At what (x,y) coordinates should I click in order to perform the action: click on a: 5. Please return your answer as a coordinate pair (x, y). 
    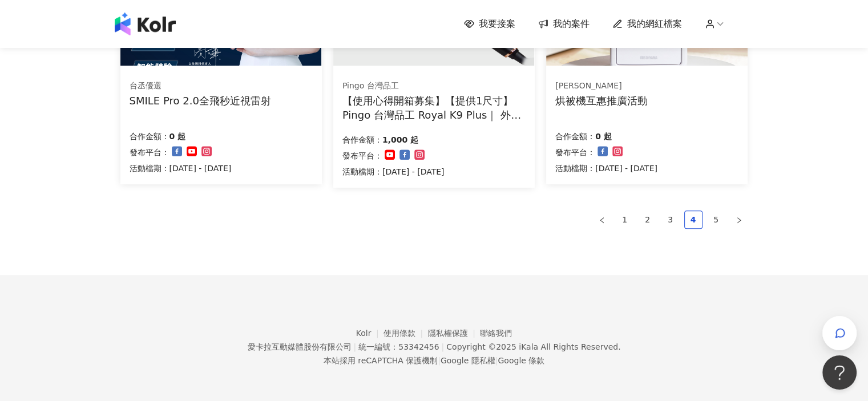
    Looking at the image, I should click on (716, 220).